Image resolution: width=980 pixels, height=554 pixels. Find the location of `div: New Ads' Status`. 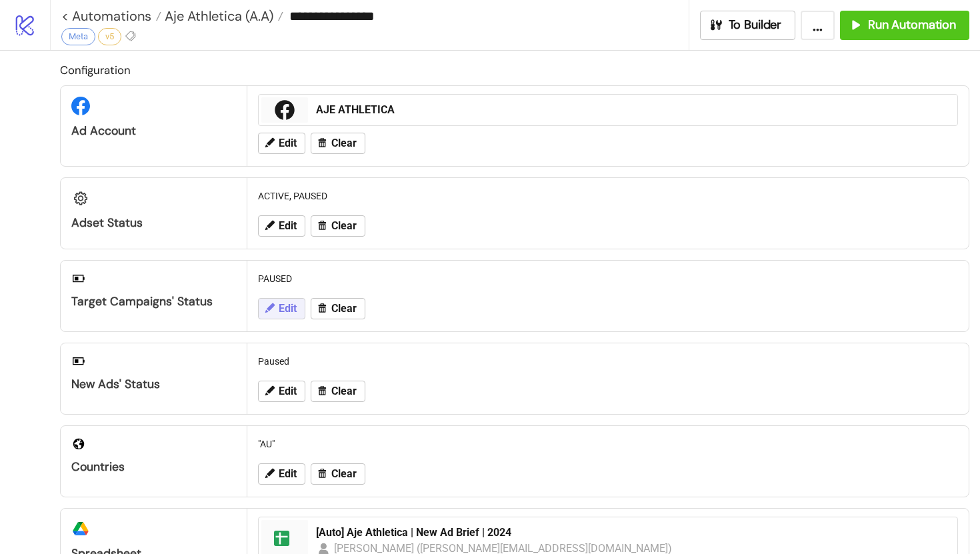

div: New Ads' Status is located at coordinates (153, 384).